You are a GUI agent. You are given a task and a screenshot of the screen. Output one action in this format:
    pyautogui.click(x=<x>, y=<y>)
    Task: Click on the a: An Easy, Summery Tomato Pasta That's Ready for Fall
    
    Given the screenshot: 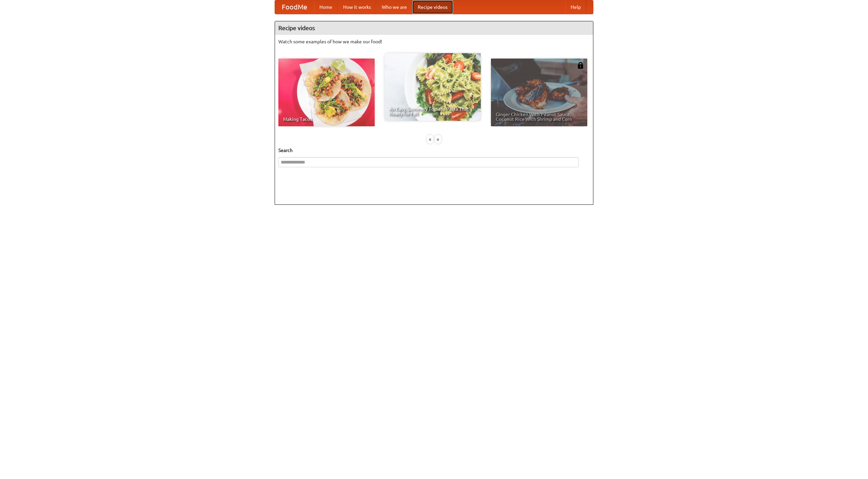 What is the action you would take?
    pyautogui.click(x=433, y=87)
    